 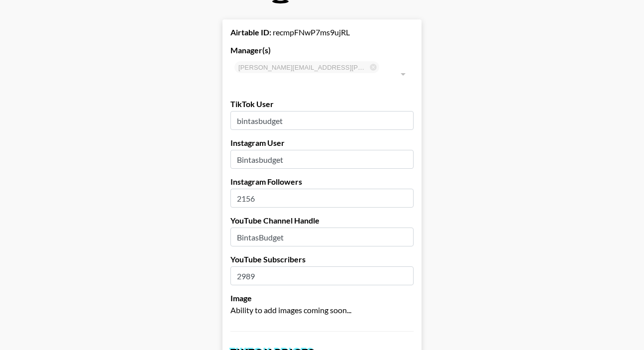 What do you see at coordinates (291, 310) in the screenshot?
I see `span: Ability to add images coming soon...` at bounding box center [291, 310].